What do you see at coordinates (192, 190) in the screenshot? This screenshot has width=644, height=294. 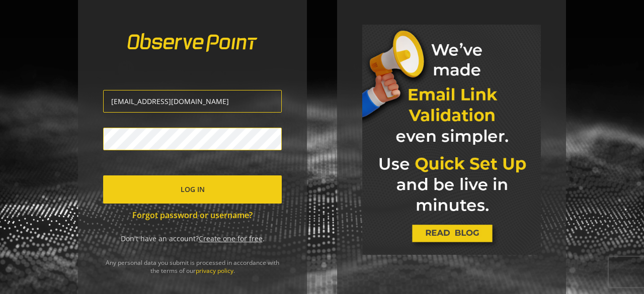 I see `button: Log In` at bounding box center [192, 190].